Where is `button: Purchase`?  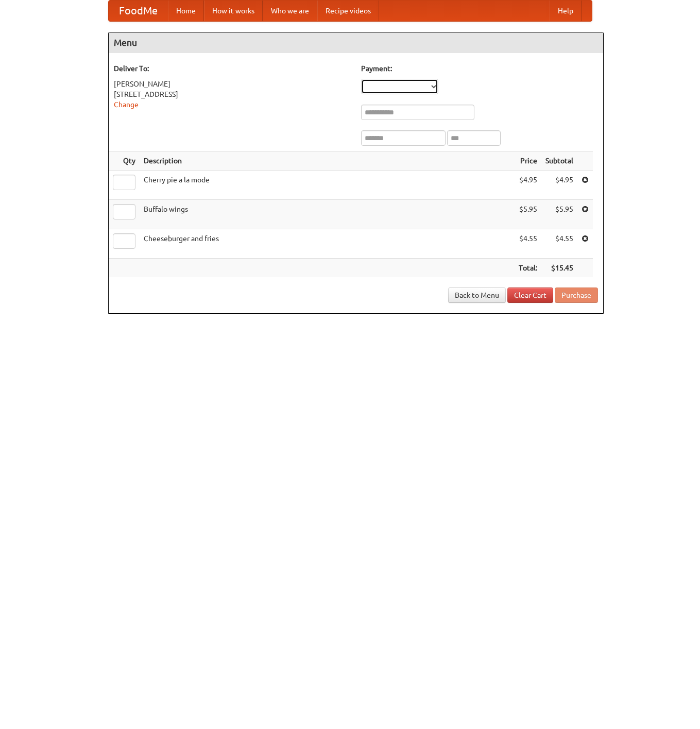
button: Purchase is located at coordinates (576, 296).